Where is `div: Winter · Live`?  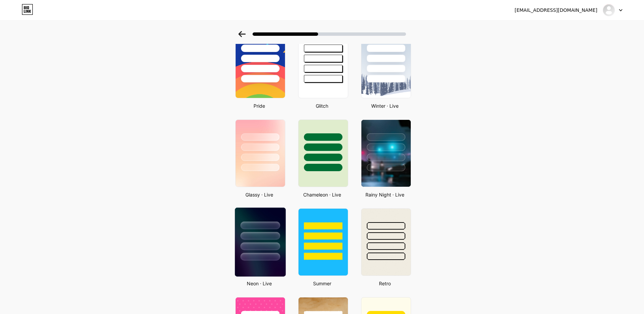
div: Winter · Live is located at coordinates (385, 106).